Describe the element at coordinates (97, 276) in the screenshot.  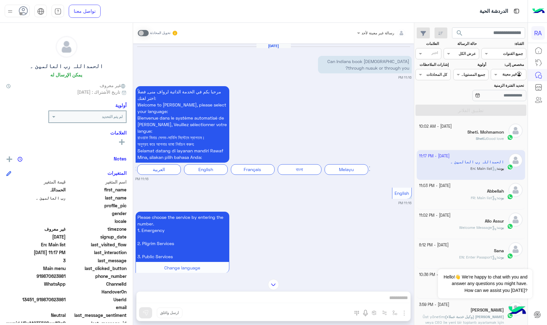
I see `span: phone_number` at that location.